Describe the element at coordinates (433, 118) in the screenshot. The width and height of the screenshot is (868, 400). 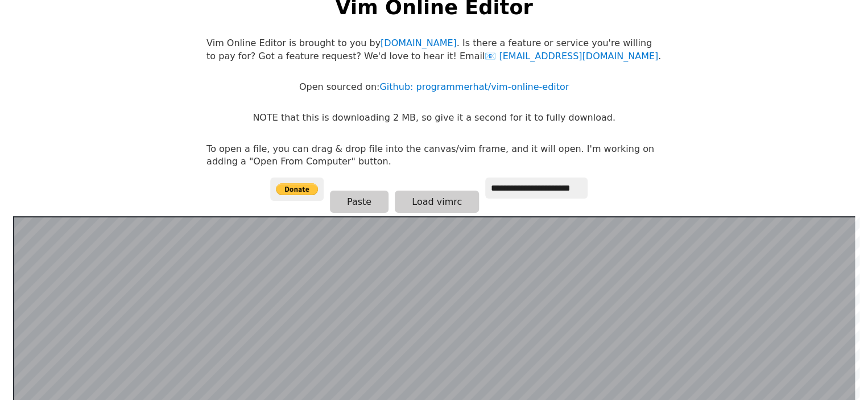
I see `p: NOTE that this is downloading 2 MB, so give it a second for it to fully download.` at that location.